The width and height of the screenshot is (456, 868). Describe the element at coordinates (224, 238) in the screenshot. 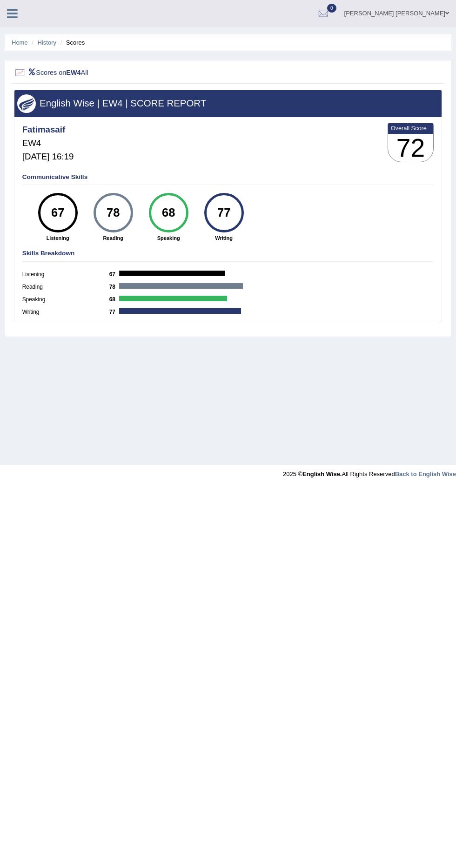

I see `strong: Writing` at that location.